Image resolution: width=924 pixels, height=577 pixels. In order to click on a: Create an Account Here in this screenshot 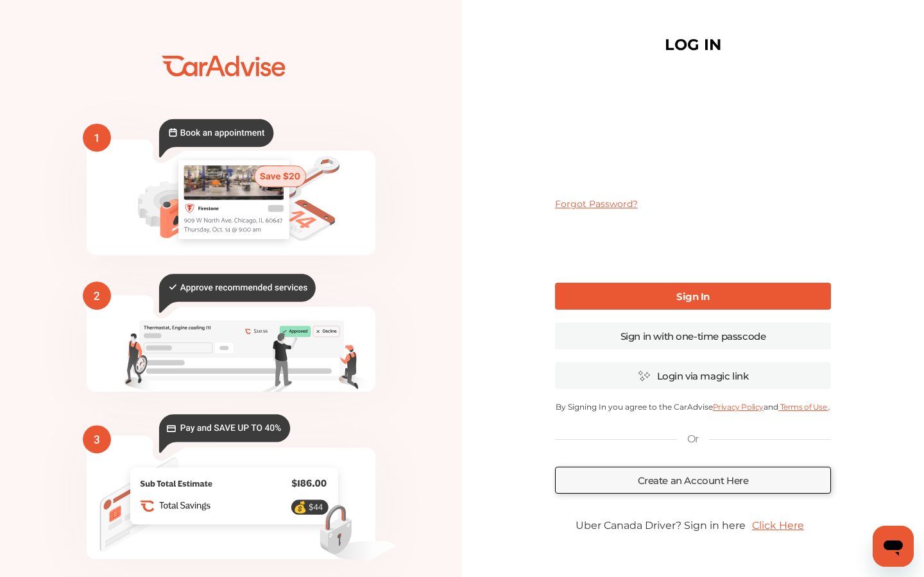, I will do `click(693, 480)`.